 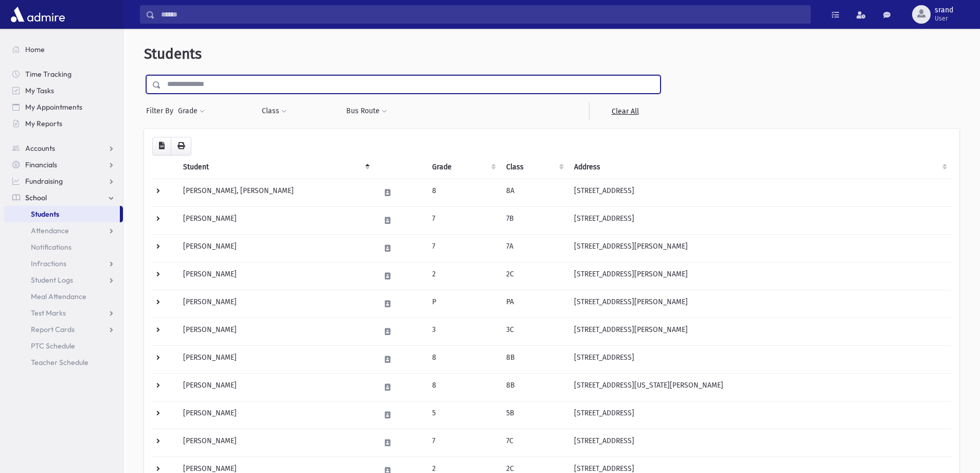 I want to click on span: My Appointments, so click(x=53, y=107).